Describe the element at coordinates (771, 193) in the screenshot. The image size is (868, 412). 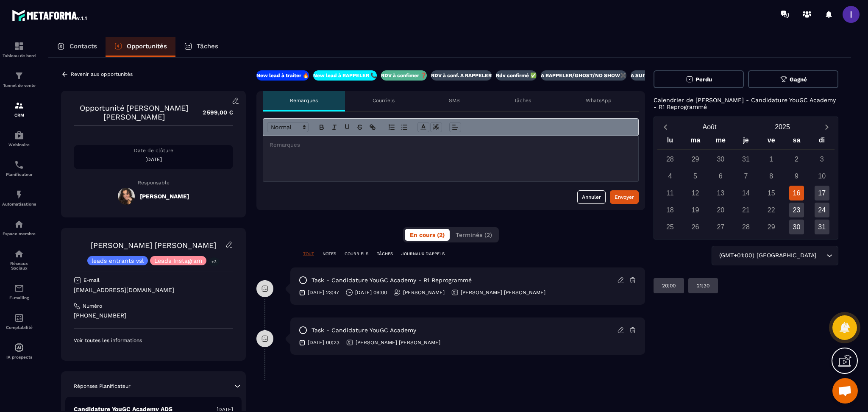
I see `div: 15` at that location.